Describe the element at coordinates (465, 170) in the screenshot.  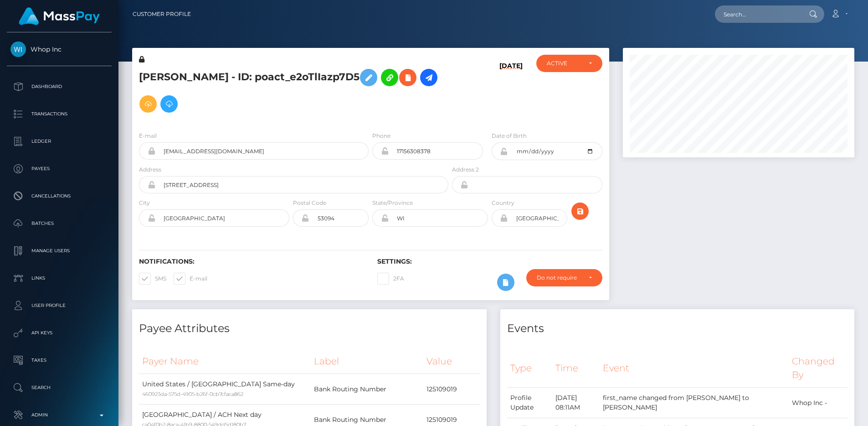
I see `label: Address 2` at that location.